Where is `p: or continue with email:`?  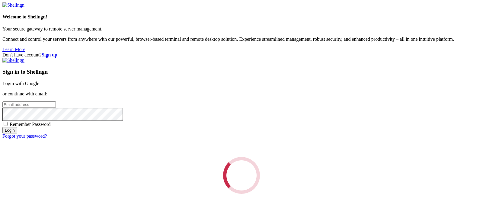 p: or continue with email: is located at coordinates (242, 94).